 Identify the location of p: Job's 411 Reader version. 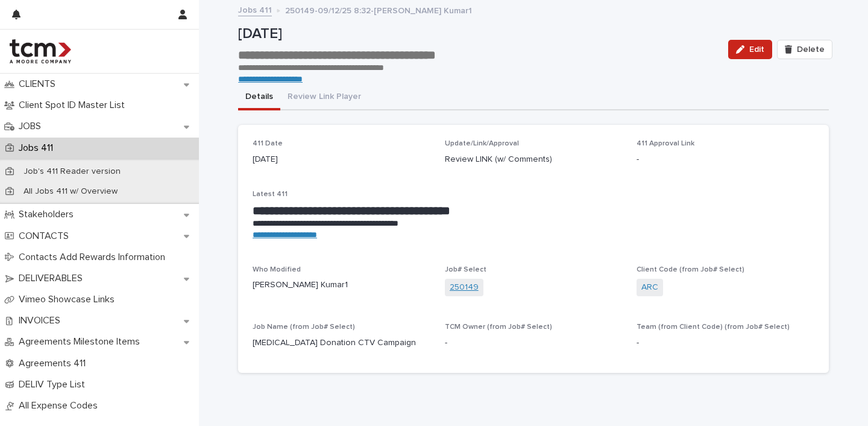
(71, 171).